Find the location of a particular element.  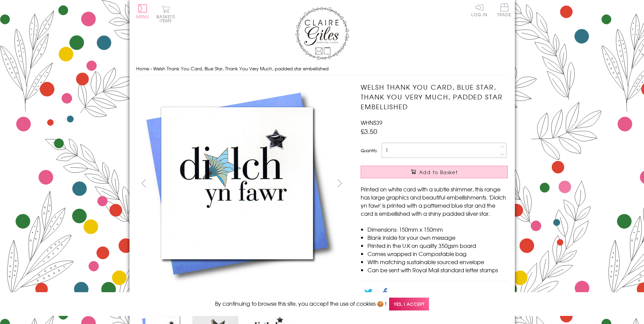

span: Add to Basket is located at coordinates (438, 173).